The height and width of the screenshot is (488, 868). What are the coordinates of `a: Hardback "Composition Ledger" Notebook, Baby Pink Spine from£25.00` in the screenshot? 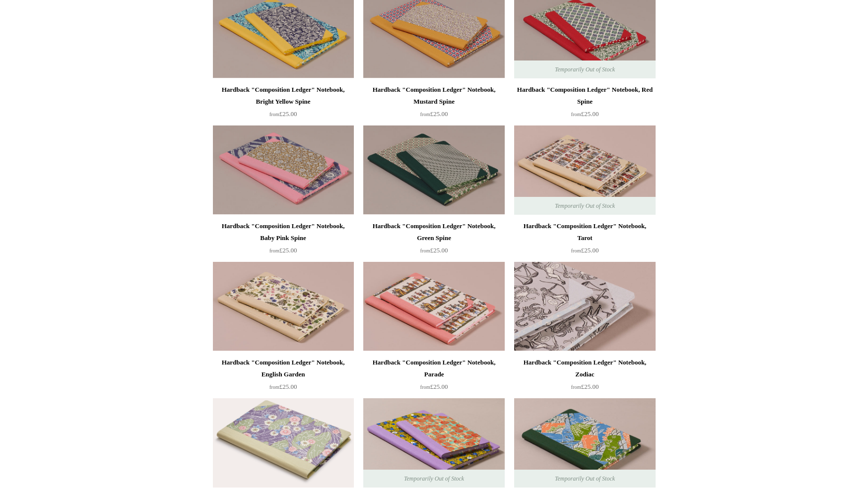 It's located at (283, 240).